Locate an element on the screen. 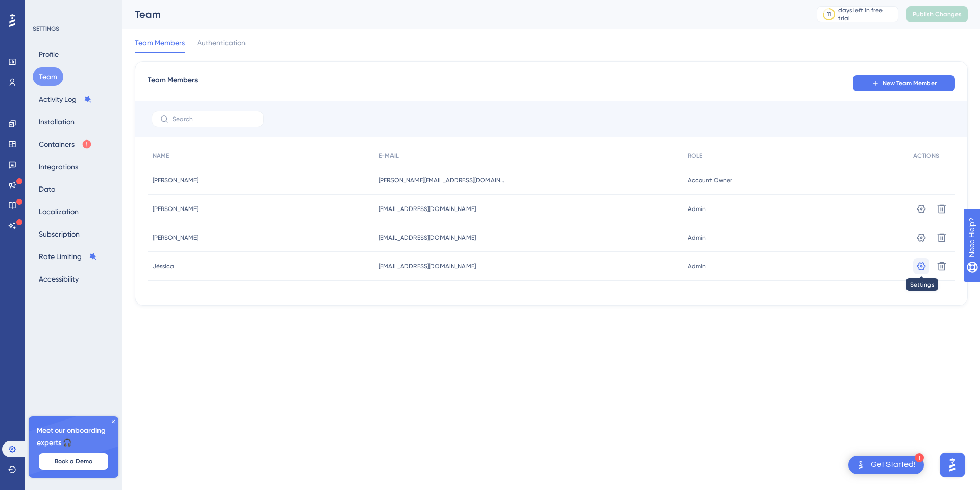  div: 1 is located at coordinates (920, 457).